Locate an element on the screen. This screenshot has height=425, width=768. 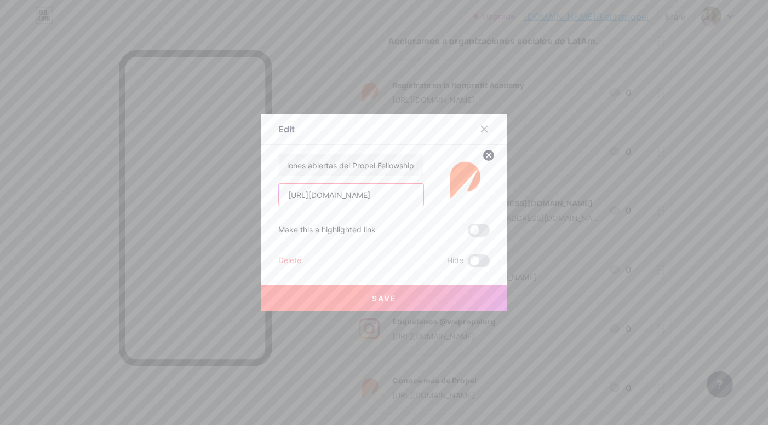
span: Save is located at coordinates (384, 298).